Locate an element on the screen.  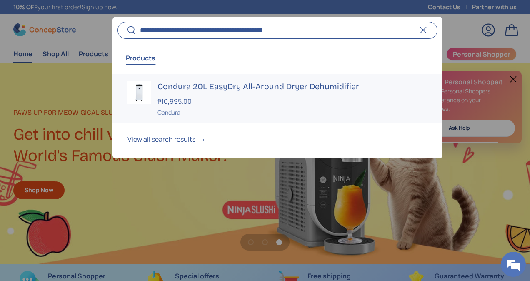
h3: Condura 20L EasyDry All-Around Dryer Dehumidifier is located at coordinates (292, 87).